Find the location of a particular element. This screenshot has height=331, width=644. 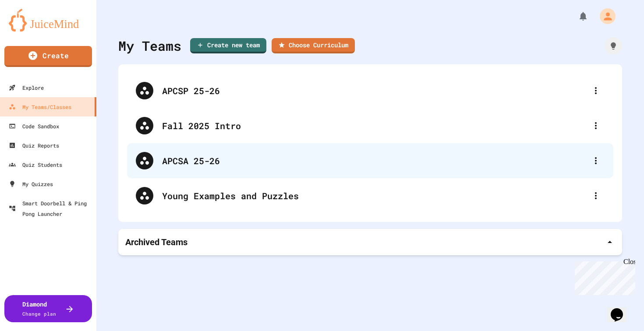

button: DiamondChange plan is located at coordinates (48, 309).